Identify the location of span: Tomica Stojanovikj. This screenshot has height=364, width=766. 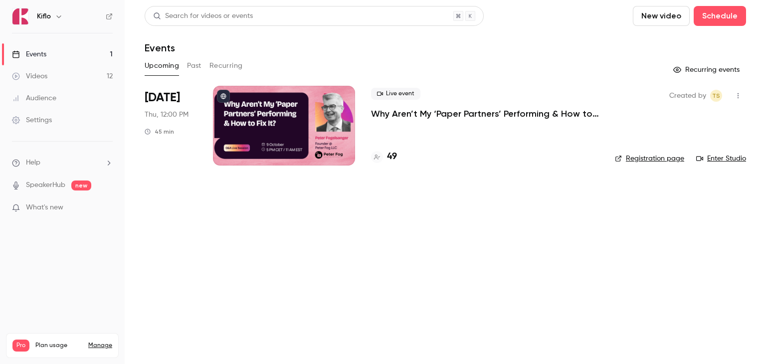
(716, 96).